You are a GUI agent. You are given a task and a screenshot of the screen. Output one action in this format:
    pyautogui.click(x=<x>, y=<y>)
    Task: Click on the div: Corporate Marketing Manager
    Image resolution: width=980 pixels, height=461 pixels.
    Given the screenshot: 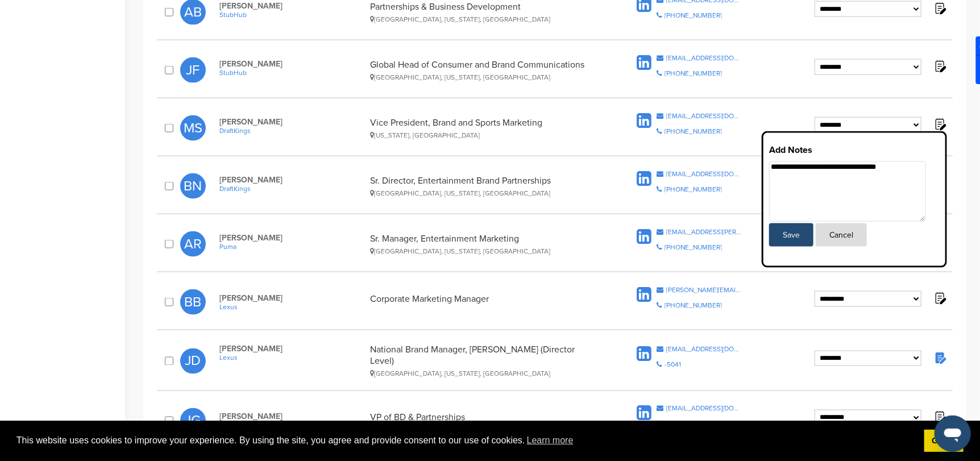 What is the action you would take?
    pyautogui.click(x=484, y=302)
    